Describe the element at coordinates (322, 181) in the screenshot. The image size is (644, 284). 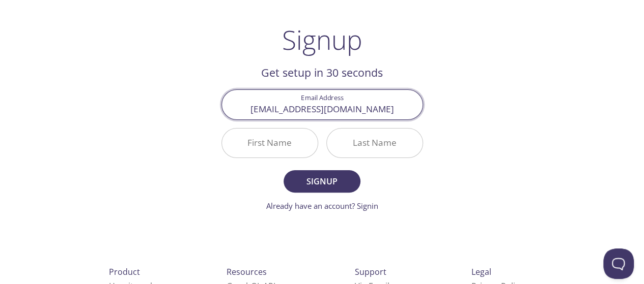
I see `button: Signup` at that location.